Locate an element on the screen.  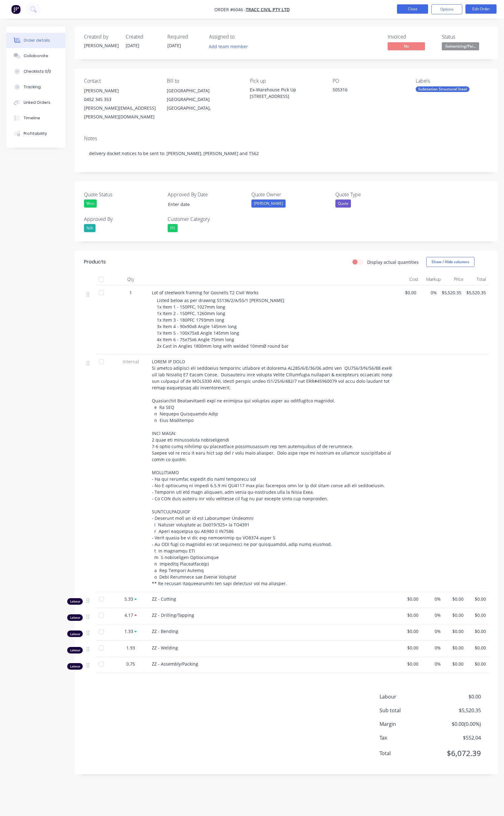
div: Collaborate is located at coordinates (36, 56).